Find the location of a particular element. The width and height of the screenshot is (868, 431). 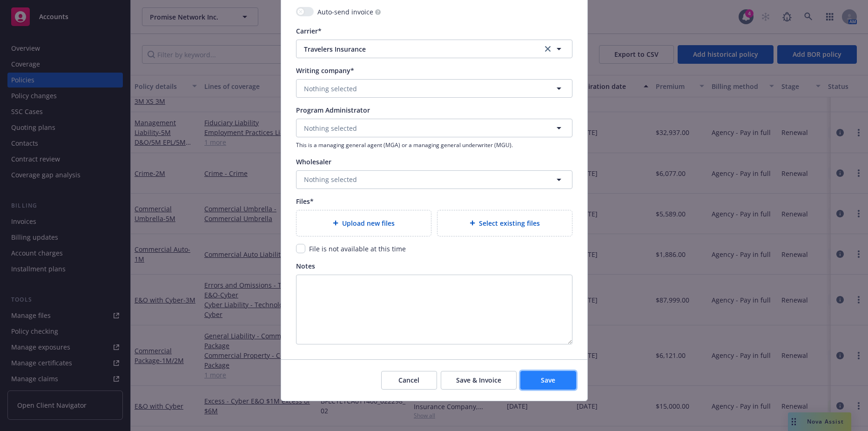

span: Writing company* is located at coordinates (325, 70).